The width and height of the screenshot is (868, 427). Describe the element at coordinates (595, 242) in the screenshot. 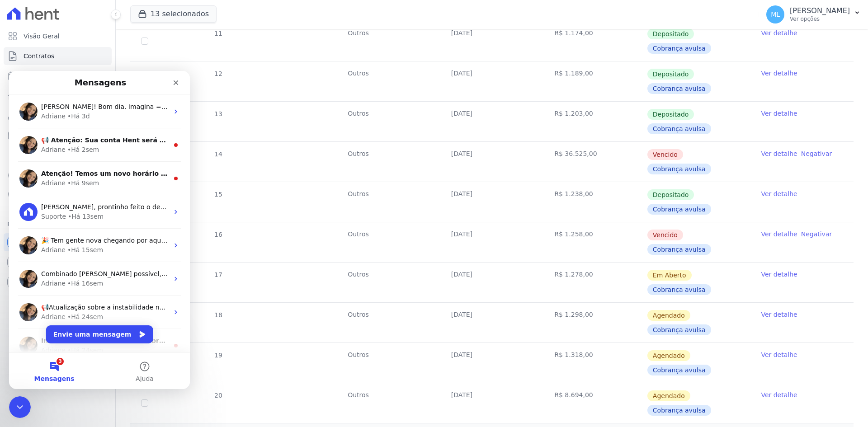

I see `td: R$ 1.258,00` at that location.